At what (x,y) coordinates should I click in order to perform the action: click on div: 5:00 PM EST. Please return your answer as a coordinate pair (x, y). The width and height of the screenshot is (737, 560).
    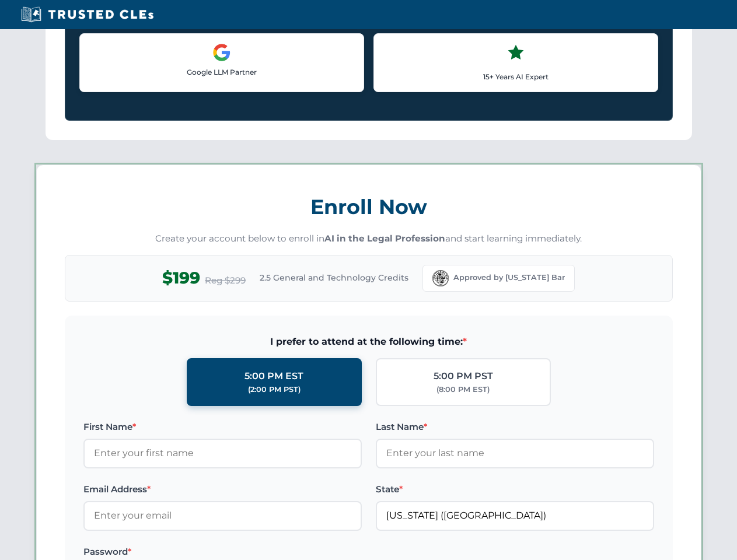
    Looking at the image, I should click on (274, 376).